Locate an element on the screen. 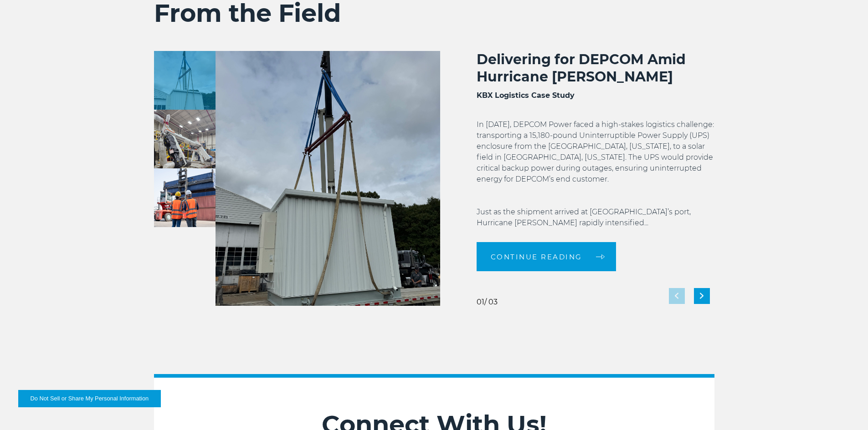  img: Delivering Critical Equipment for Koch Methanol is located at coordinates (185, 198).